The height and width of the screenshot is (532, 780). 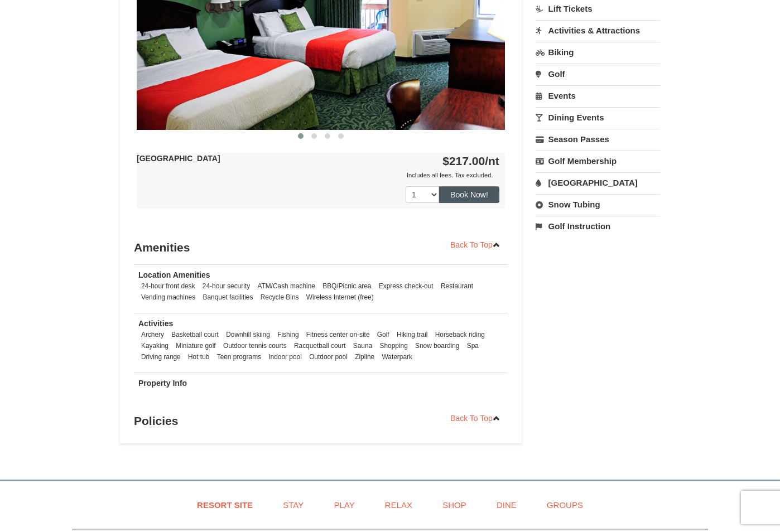 What do you see at coordinates (437, 346) in the screenshot?
I see `li: Snow boarding` at bounding box center [437, 346].